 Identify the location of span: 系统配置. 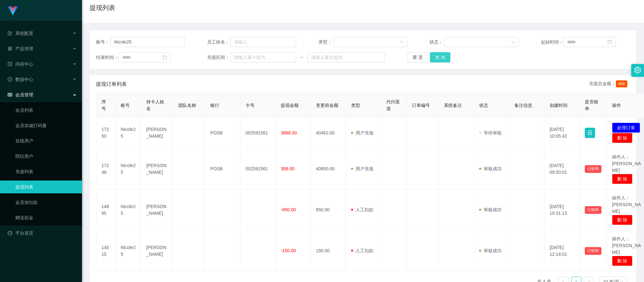
(21, 34).